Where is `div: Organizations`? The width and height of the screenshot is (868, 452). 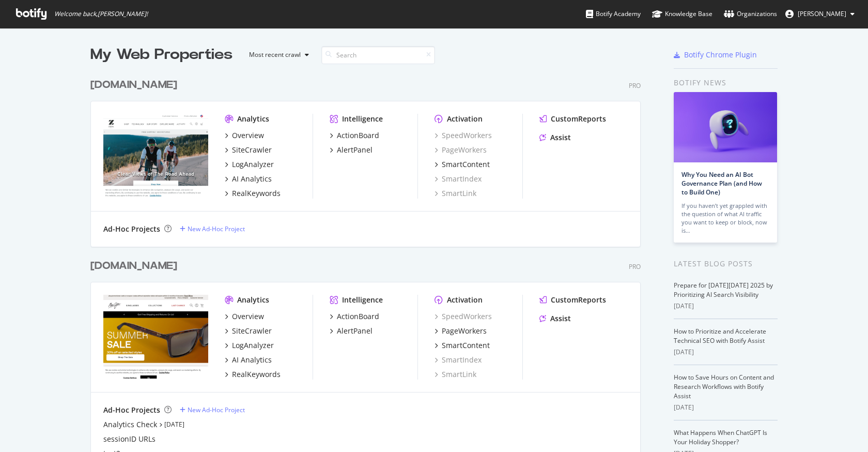 div: Organizations is located at coordinates (750, 14).